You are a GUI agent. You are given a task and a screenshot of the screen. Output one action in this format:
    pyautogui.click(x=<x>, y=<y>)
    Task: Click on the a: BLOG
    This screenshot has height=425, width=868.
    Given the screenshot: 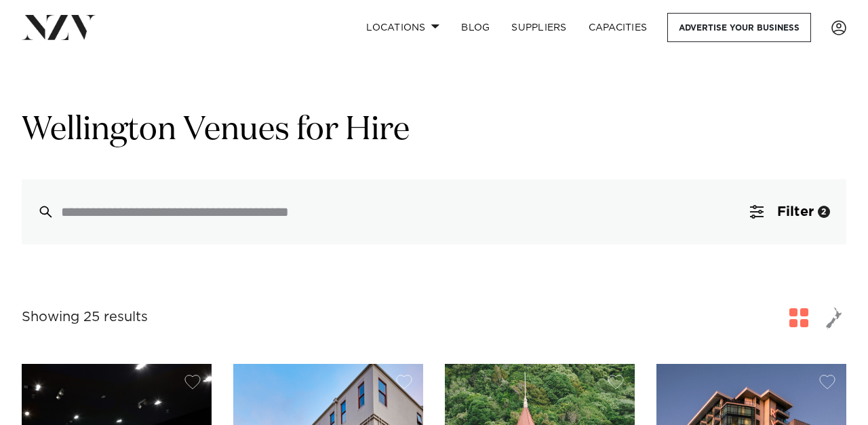 What is the action you would take?
    pyautogui.click(x=475, y=27)
    